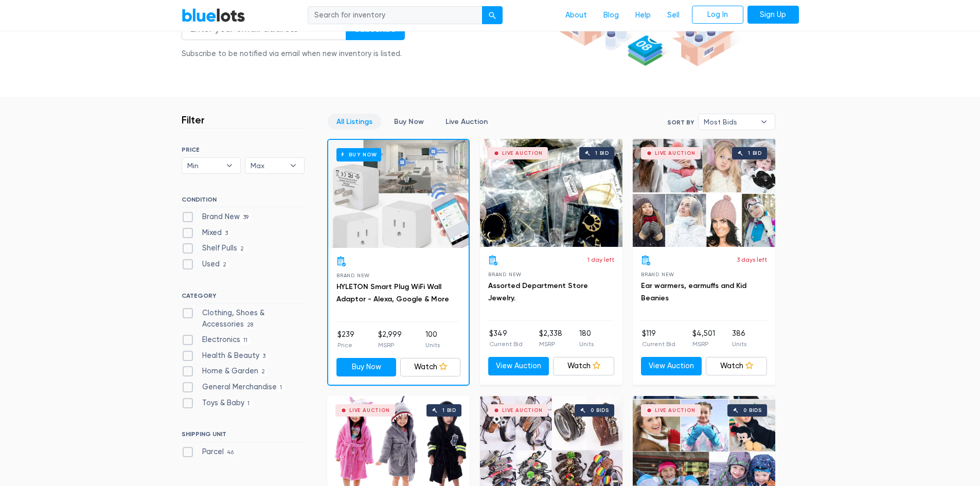 This screenshot has width=980, height=486. I want to click on a: Log In, so click(717, 15).